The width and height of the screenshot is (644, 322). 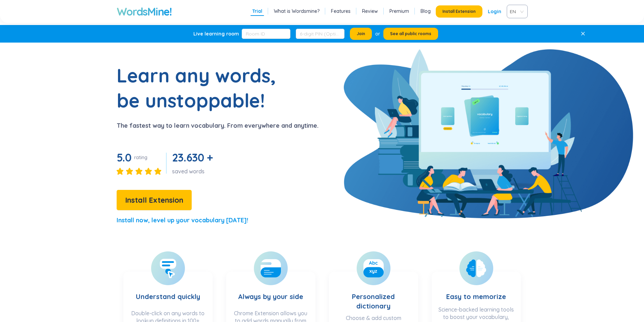 I want to click on a: Trial, so click(x=257, y=11).